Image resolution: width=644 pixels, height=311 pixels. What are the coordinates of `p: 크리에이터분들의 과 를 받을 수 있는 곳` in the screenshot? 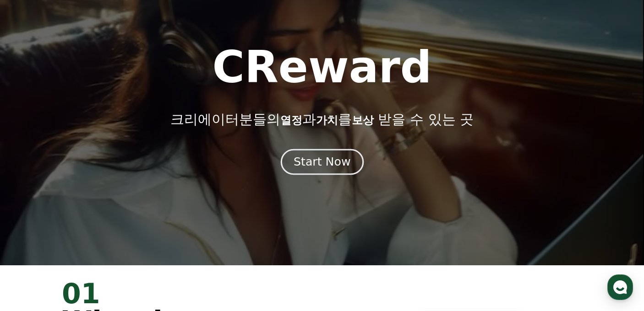 It's located at (322, 119).